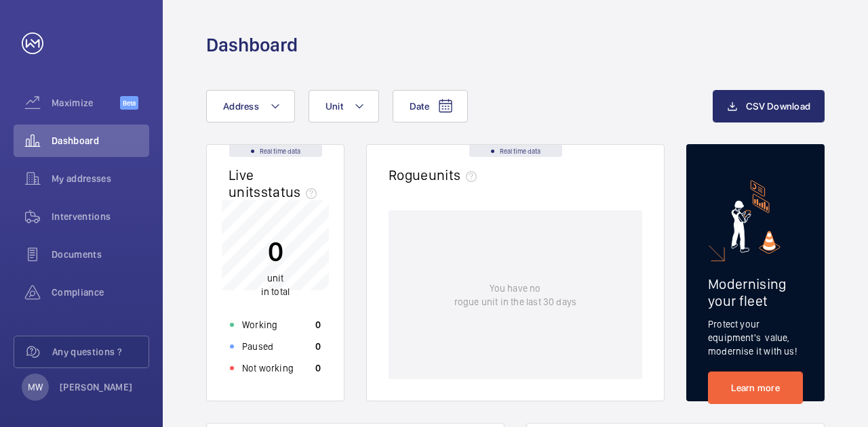 Image resolution: width=868 pixels, height=427 pixels. Describe the element at coordinates (755, 293) in the screenshot. I see `h2: Modernising your fleet` at that location.